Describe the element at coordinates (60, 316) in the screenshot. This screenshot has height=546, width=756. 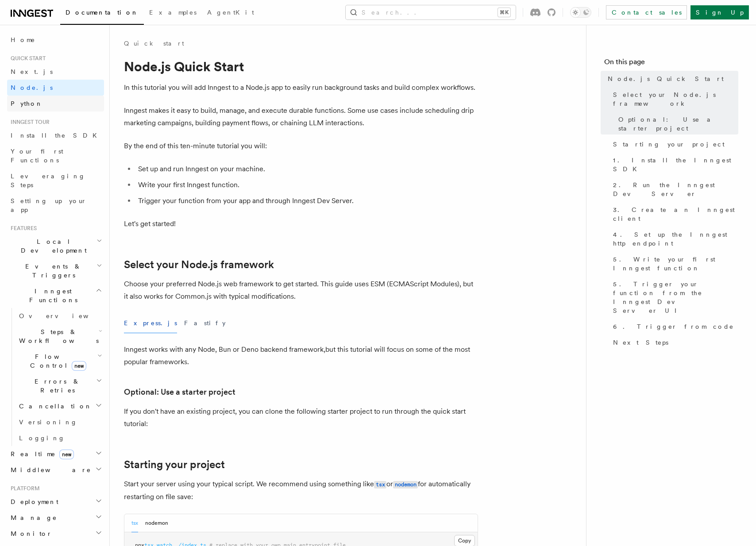
I see `a: Overview` at that location.